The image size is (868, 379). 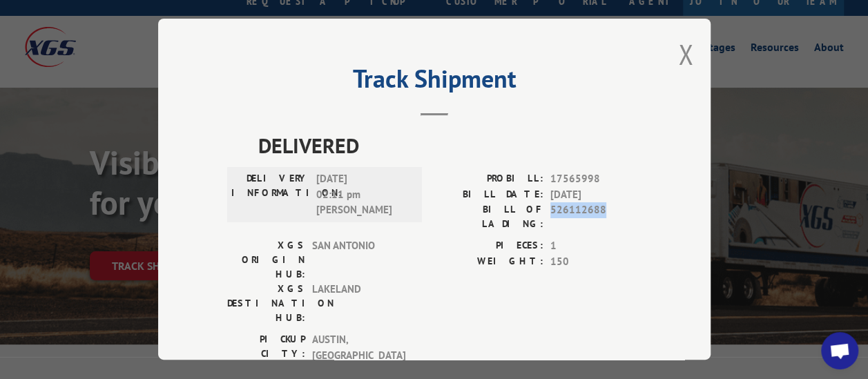 What do you see at coordinates (840, 351) in the screenshot?
I see `div: Open chat` at bounding box center [840, 351].